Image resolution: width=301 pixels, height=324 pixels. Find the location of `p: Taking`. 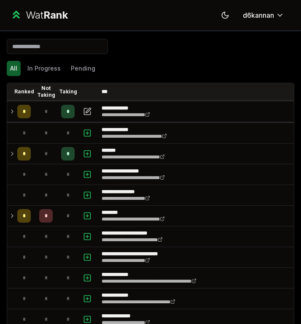

p: Taking is located at coordinates (68, 92).